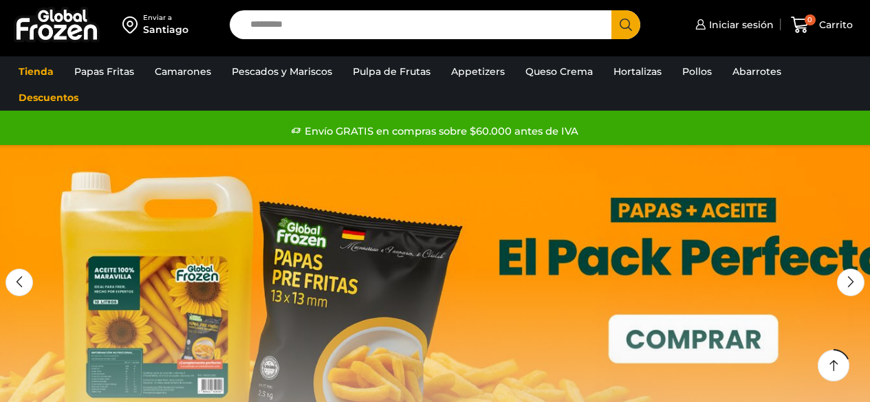 The image size is (870, 402). I want to click on a: Papas Fritas, so click(104, 72).